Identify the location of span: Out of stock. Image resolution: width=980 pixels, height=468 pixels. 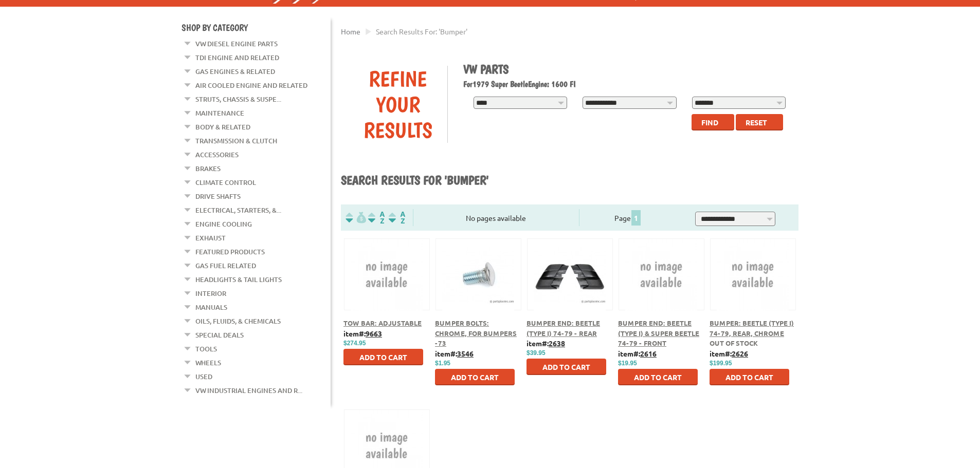
(733, 343).